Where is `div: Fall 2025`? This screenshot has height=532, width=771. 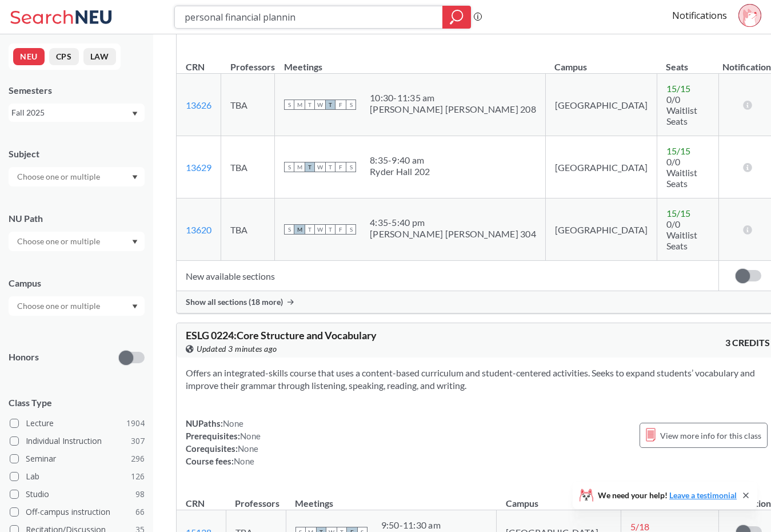
div: Fall 2025 is located at coordinates (71, 113).